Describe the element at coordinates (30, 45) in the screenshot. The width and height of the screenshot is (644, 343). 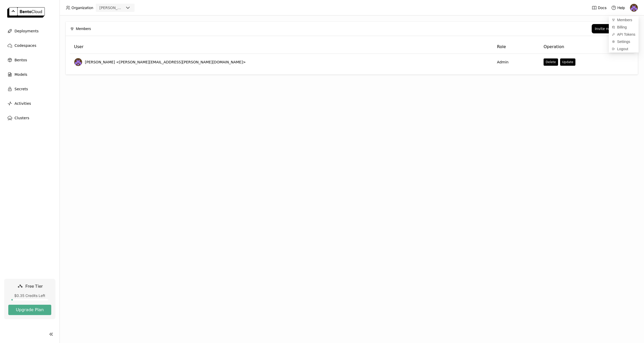
I see `a: Codespaces` at that location.